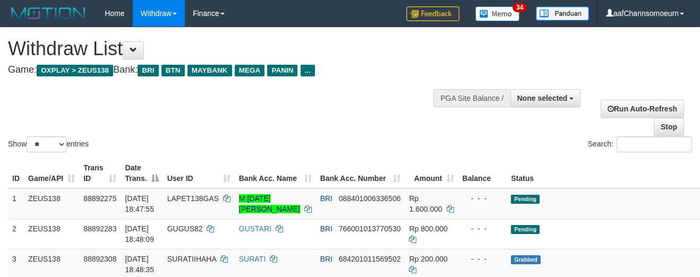  I want to click on span: Rp 800.000, so click(428, 229).